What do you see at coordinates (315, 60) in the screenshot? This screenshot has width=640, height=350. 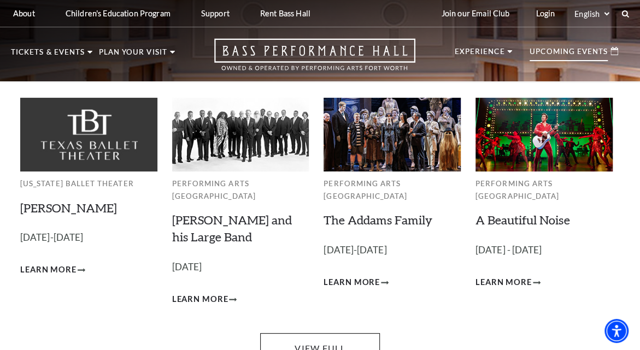 I see `a: Open this option` at bounding box center [315, 60].